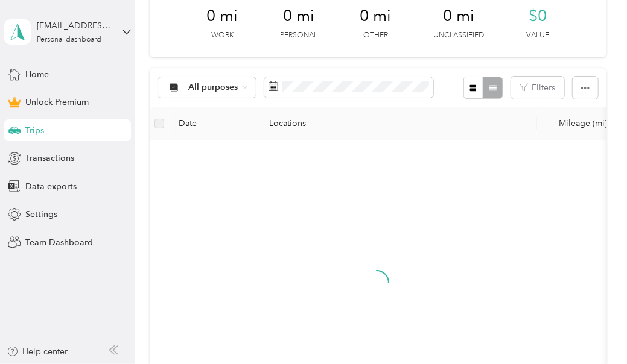 This screenshot has height=364, width=627. I want to click on span: Home, so click(37, 74).